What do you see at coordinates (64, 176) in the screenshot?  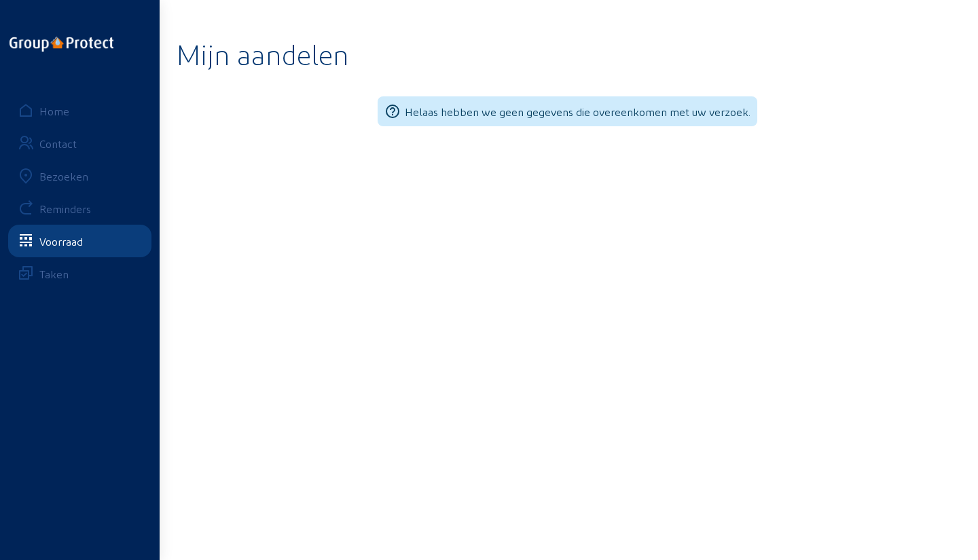 I see `div: Bezoeken` at bounding box center [64, 176].